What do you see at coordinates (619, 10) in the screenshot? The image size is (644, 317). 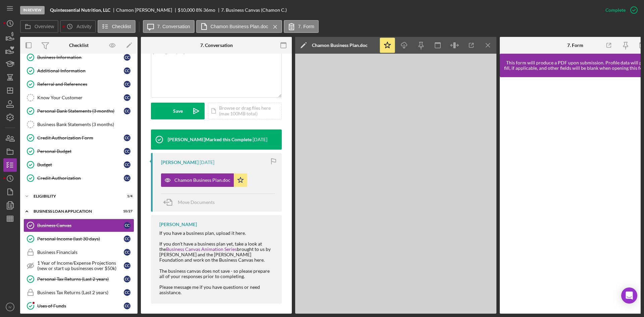 I see `button: Complete` at bounding box center [619, 10].